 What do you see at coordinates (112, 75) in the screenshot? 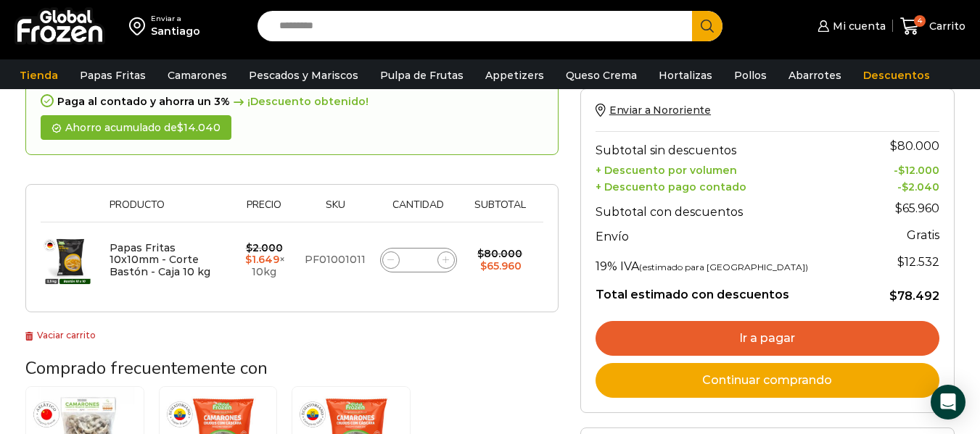
I see `a: Papas Fritas` at bounding box center [112, 75].